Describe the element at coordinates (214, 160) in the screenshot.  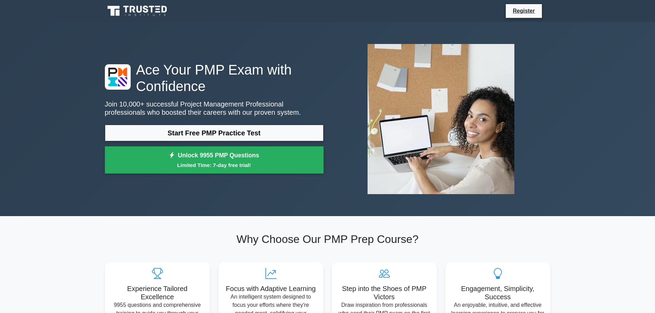
I see `a: Unlock 9955 PMP QuestionsLimited Time: 7-day free trial!` at that location.